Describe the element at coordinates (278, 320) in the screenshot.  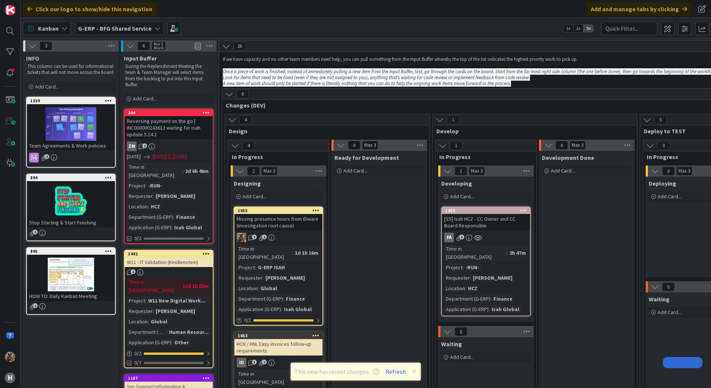
I see `div: 0/1` at that location.